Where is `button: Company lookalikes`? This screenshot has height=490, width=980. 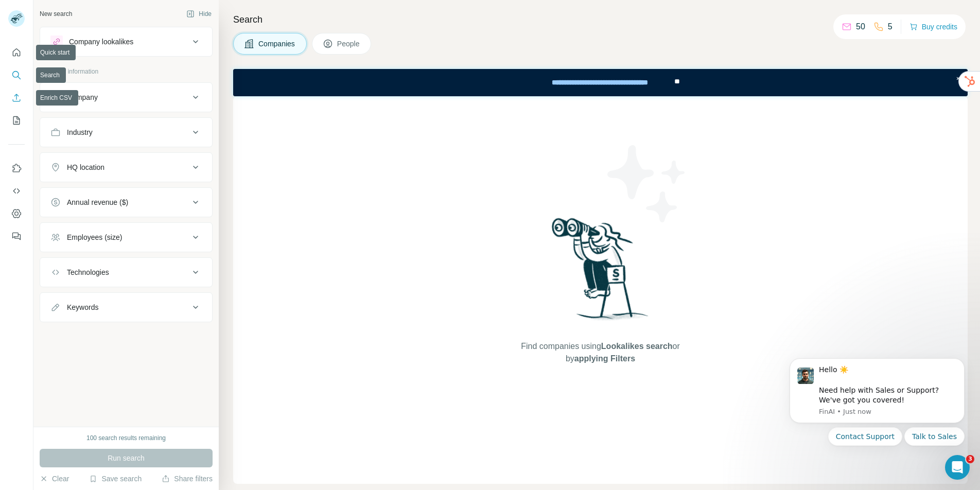 button: Company lookalikes is located at coordinates (126, 42).